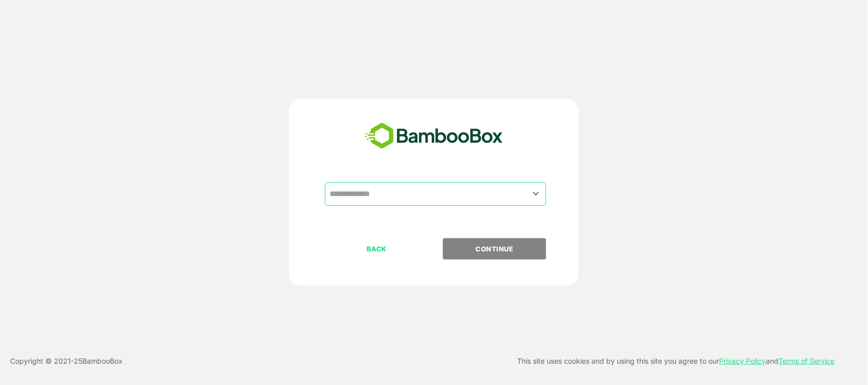  Describe the element at coordinates (66, 361) in the screenshot. I see `p: Copyright © 2021- 25 BambooBox` at that location.